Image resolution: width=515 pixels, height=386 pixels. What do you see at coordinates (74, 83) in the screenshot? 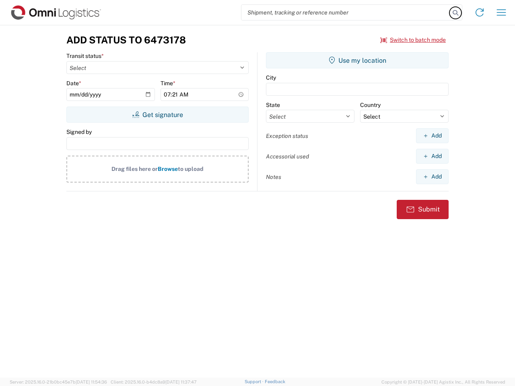
I see `label: Date` at bounding box center [74, 83].